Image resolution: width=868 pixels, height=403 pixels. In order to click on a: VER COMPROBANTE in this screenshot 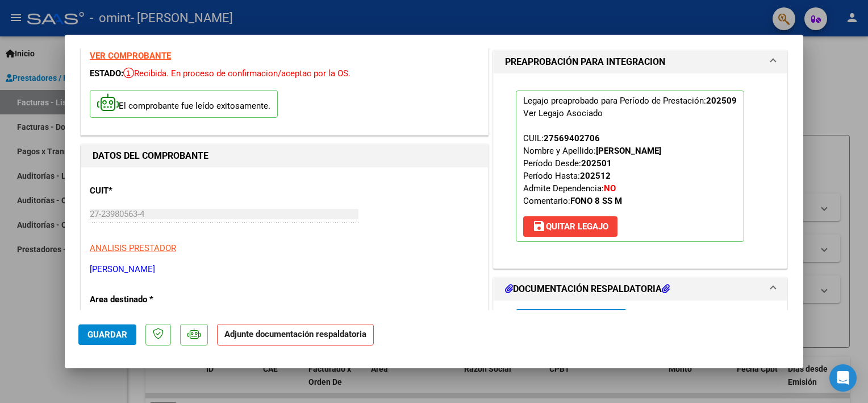, I will do `click(130, 56)`.